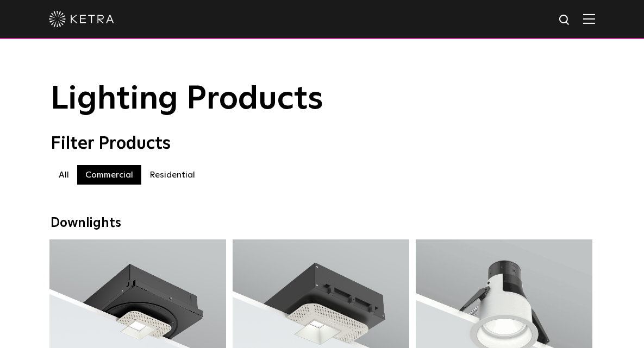  I want to click on label: Residential, so click(172, 174).